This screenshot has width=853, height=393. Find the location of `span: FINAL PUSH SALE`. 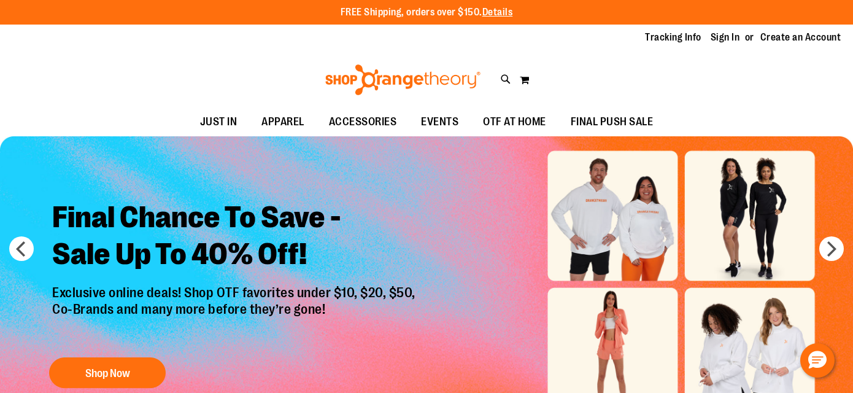

span: FINAL PUSH SALE is located at coordinates (612, 122).